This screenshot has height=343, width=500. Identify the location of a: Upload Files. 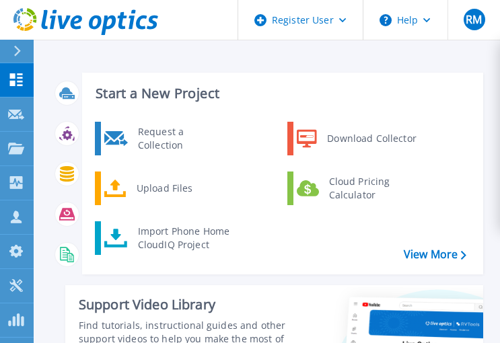
(163, 188).